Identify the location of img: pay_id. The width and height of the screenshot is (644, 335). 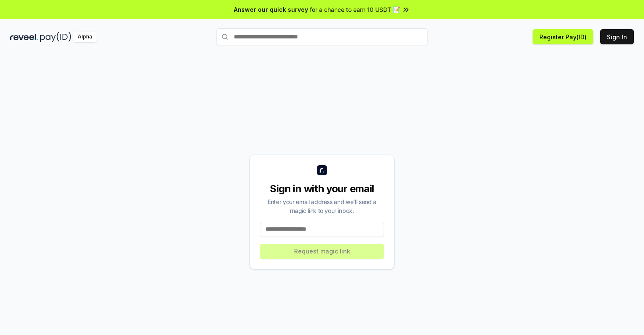
(56, 37).